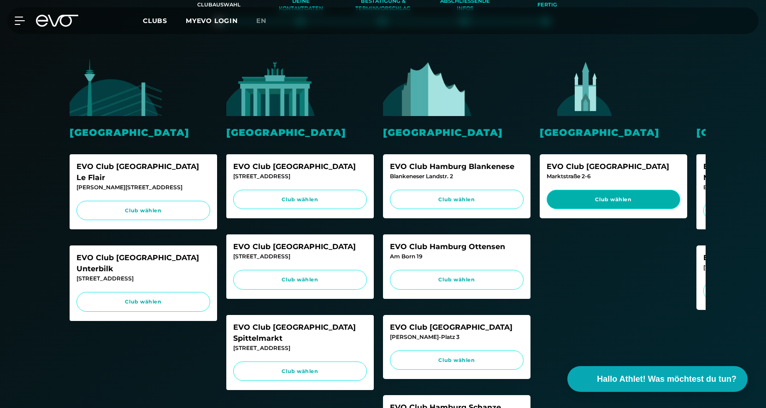 Image resolution: width=766 pixels, height=408 pixels. I want to click on span: Clubs, so click(155, 21).